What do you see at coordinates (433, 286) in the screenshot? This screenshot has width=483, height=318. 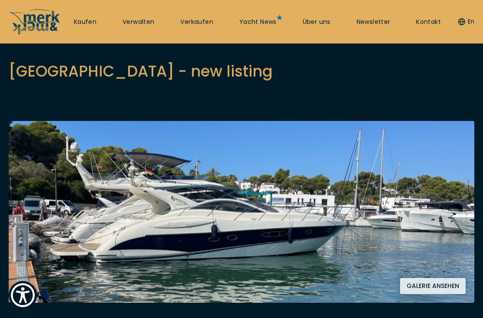 I see `button: Galerie ansehen` at bounding box center [433, 286].